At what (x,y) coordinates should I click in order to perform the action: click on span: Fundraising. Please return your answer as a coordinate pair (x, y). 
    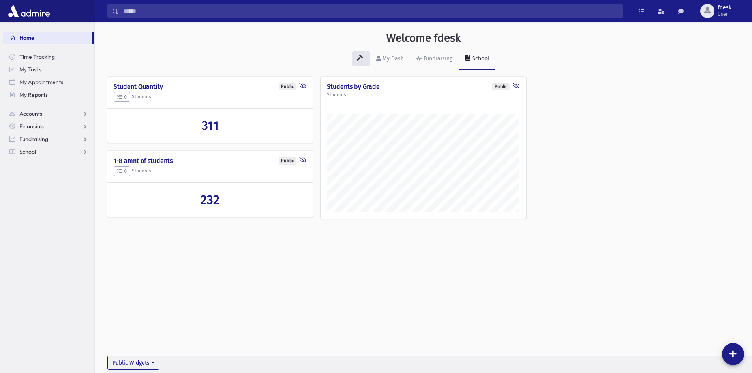
    Looking at the image, I should click on (34, 139).